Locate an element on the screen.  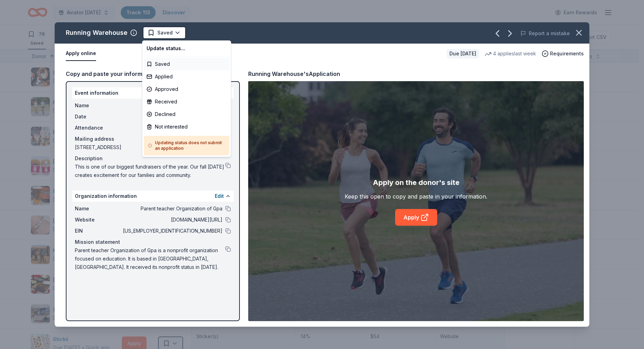
div: Declined is located at coordinates (187, 114).